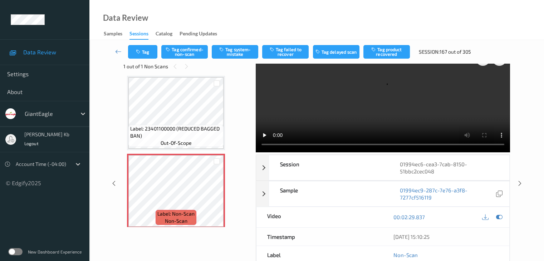 The width and height of the screenshot is (544, 261). I want to click on a: Pending Updates, so click(202, 34).